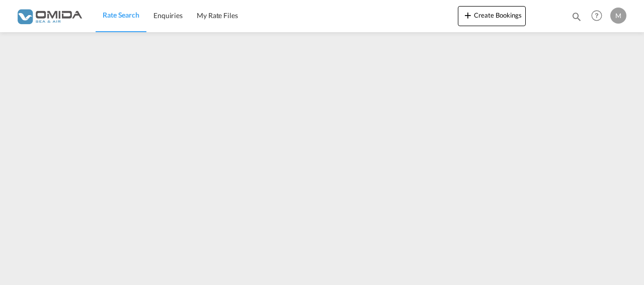 The image size is (644, 285). I want to click on button: icon-plus 400-fgCreate Bookings, so click(492, 16).